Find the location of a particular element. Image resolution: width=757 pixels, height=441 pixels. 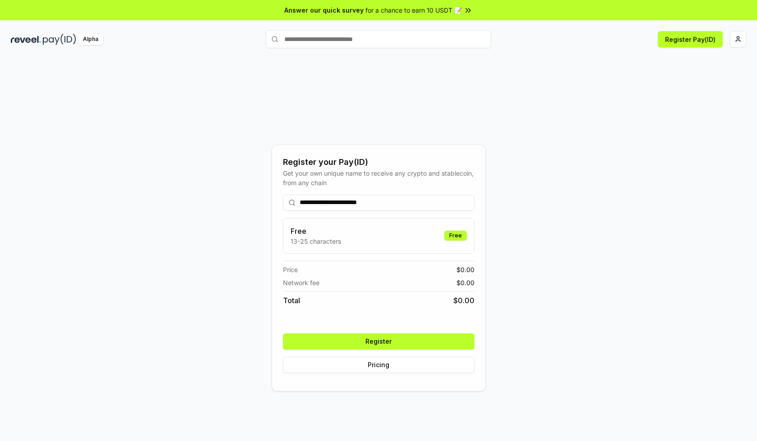

div: Register your Pay(ID) is located at coordinates (378, 162).